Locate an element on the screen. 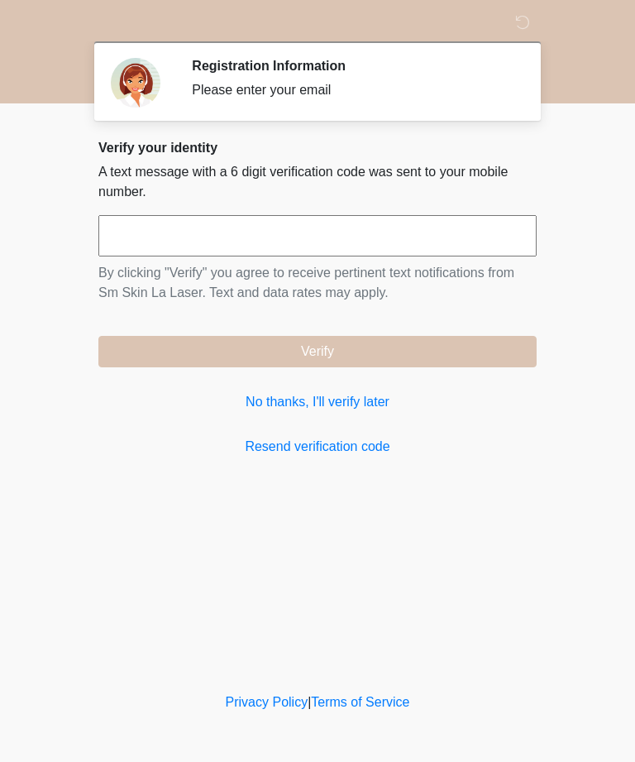 This screenshot has height=762, width=635. h2: Verify your identity is located at coordinates (318, 147).